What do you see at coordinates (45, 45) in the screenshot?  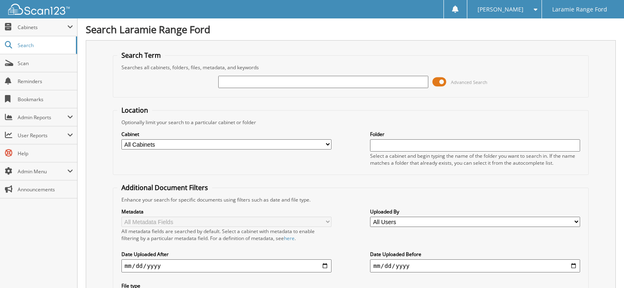 I see `span: Search` at bounding box center [45, 45].